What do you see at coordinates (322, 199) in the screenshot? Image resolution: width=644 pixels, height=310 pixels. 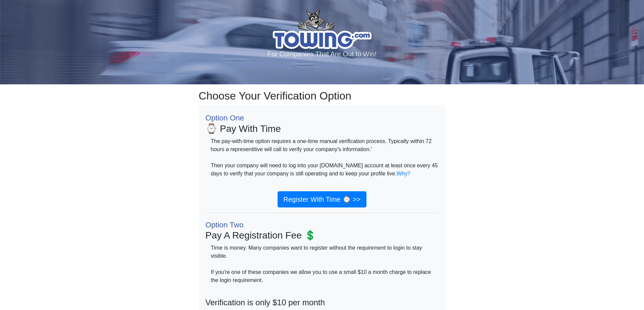 I see `a: Register With Time ⌚ >>` at bounding box center [322, 199].